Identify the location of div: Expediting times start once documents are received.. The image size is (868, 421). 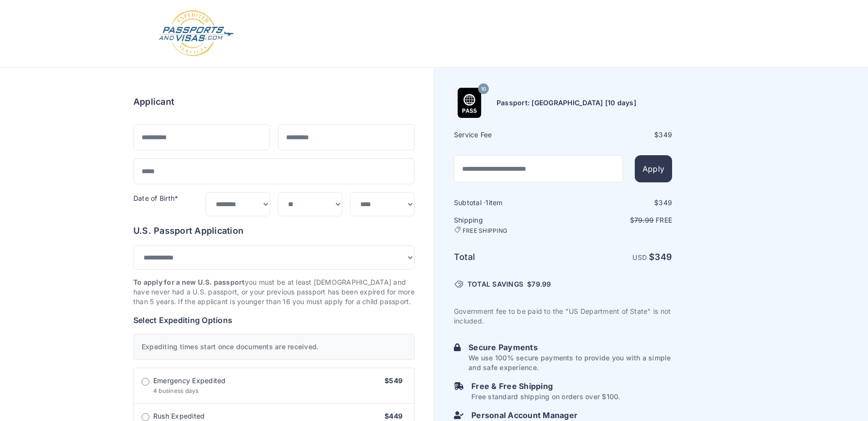
(274, 347).